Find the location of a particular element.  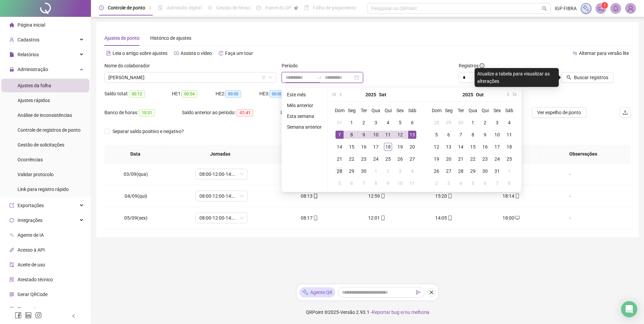

td: 2025-10-26 is located at coordinates (437, 171).